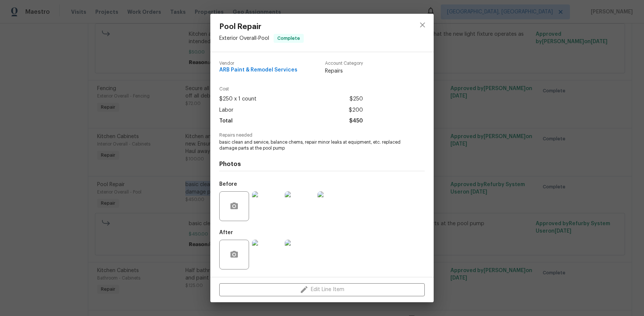  I want to click on span: Labor, so click(226, 110).